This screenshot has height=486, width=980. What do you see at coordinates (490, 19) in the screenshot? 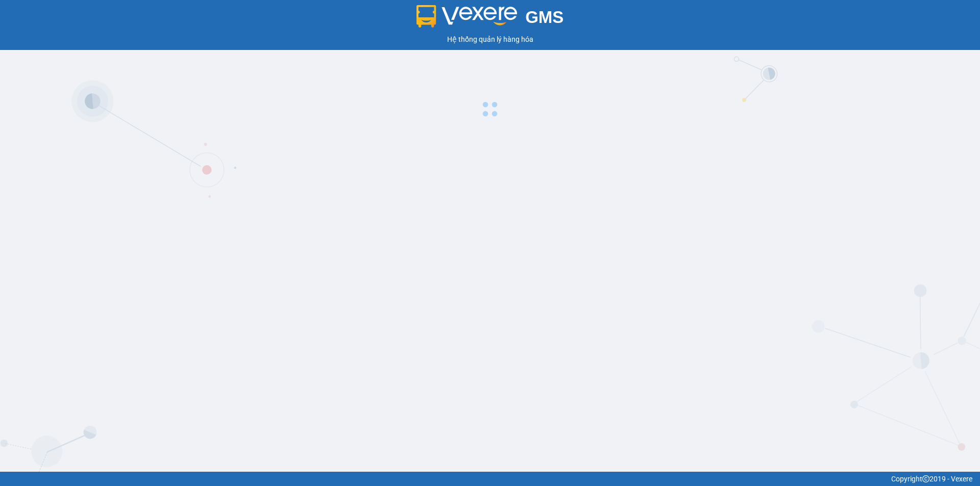
I see `a: GMS` at bounding box center [490, 19].